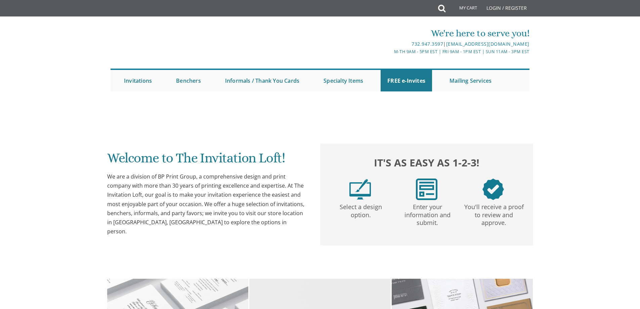  Describe the element at coordinates (406, 81) in the screenshot. I see `a: FREE e-Invites` at that location.